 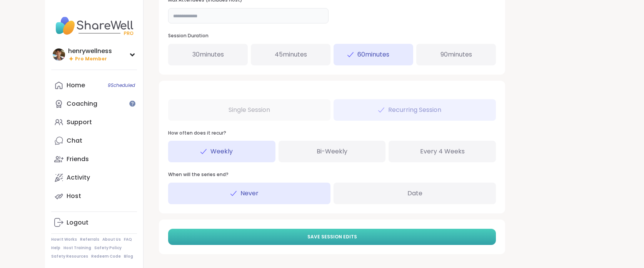 I want to click on span: Weekly, so click(x=221, y=151).